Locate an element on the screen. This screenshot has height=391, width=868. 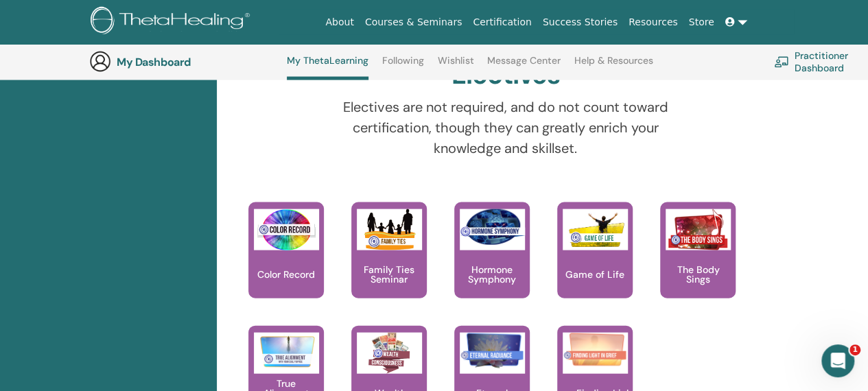
p: Game of Life is located at coordinates (595, 274).